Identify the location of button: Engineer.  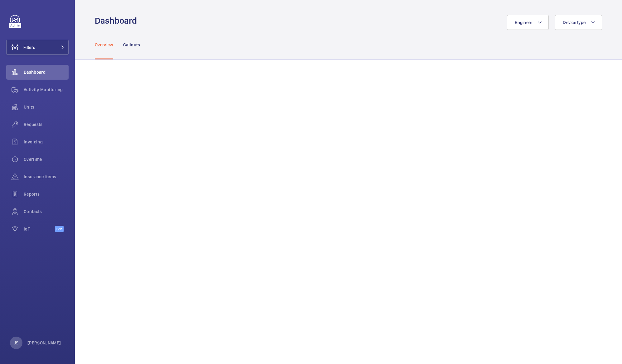
(528, 23).